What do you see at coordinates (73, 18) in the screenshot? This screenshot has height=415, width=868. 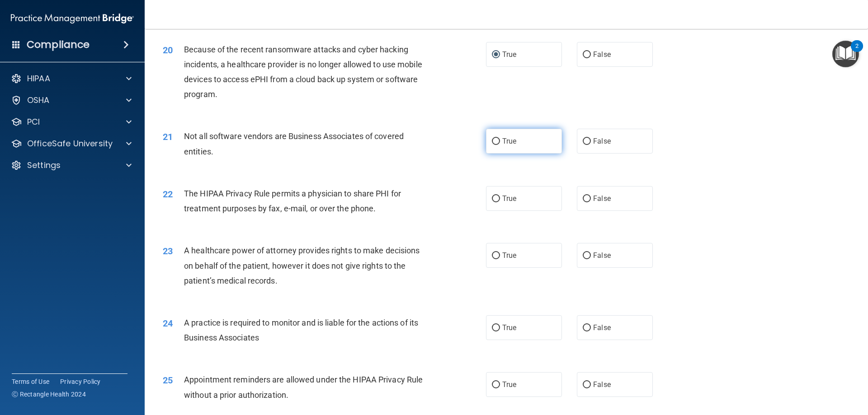 I see `img: PMB logo` at bounding box center [73, 18].